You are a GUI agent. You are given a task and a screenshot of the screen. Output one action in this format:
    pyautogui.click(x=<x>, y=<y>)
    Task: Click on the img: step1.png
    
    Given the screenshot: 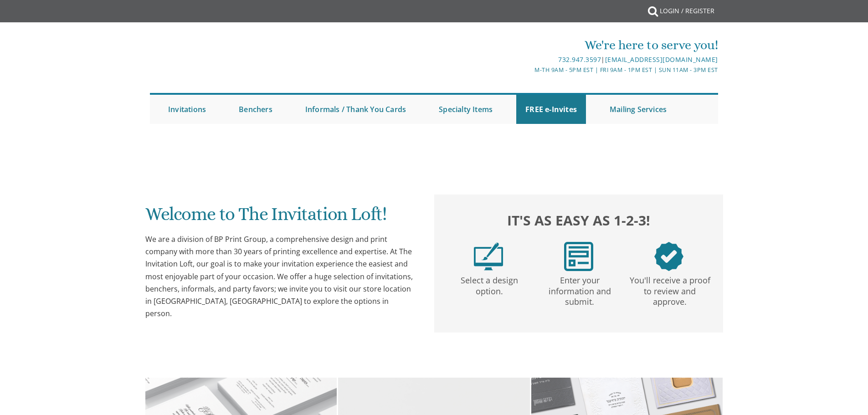 What is the action you would take?
    pyautogui.click(x=488, y=256)
    